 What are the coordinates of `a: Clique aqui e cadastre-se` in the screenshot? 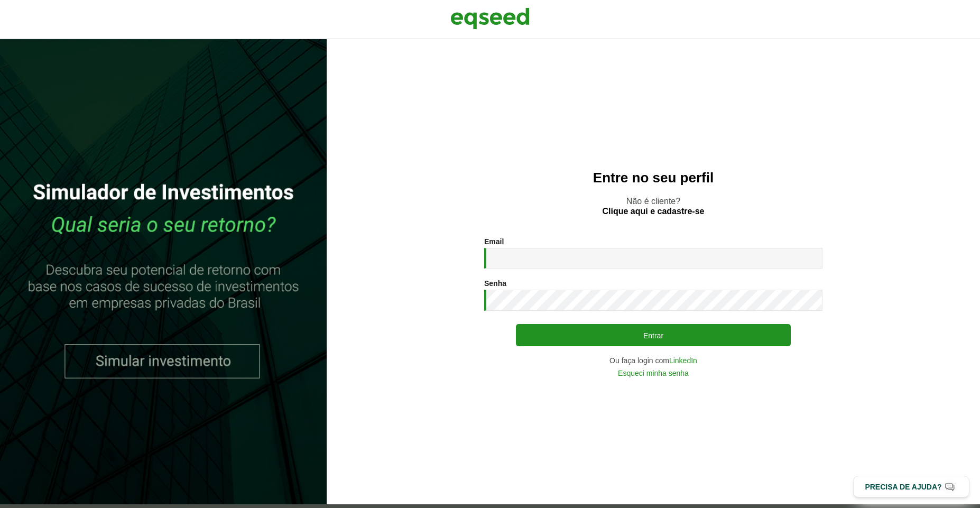 It's located at (654, 211).